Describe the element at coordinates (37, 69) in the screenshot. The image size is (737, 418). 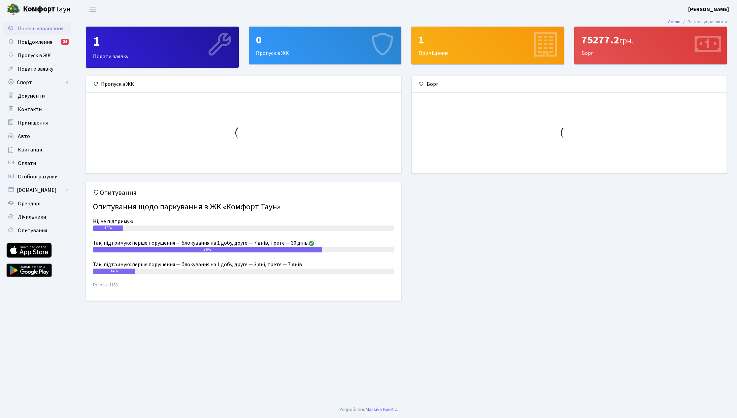
I see `a: Подати заявку` at that location.